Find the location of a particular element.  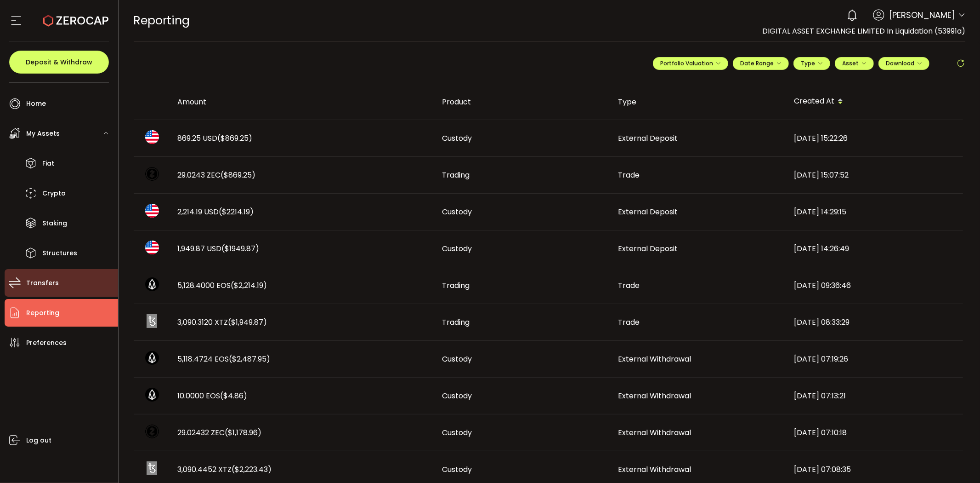

span: Deposit & Withdraw is located at coordinates (59, 62).